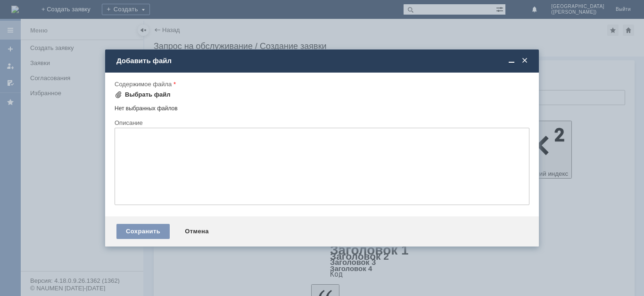  I want to click on div: Содержимое файла, so click(321, 84).